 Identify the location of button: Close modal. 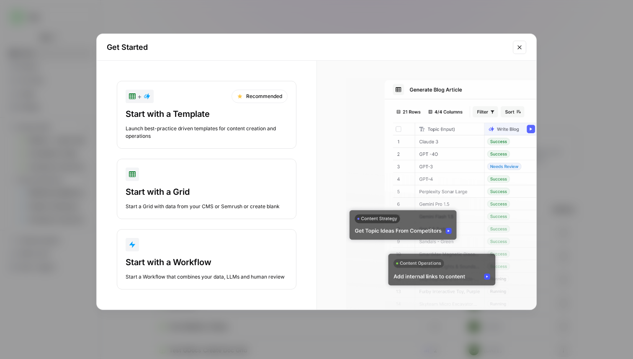
(519, 47).